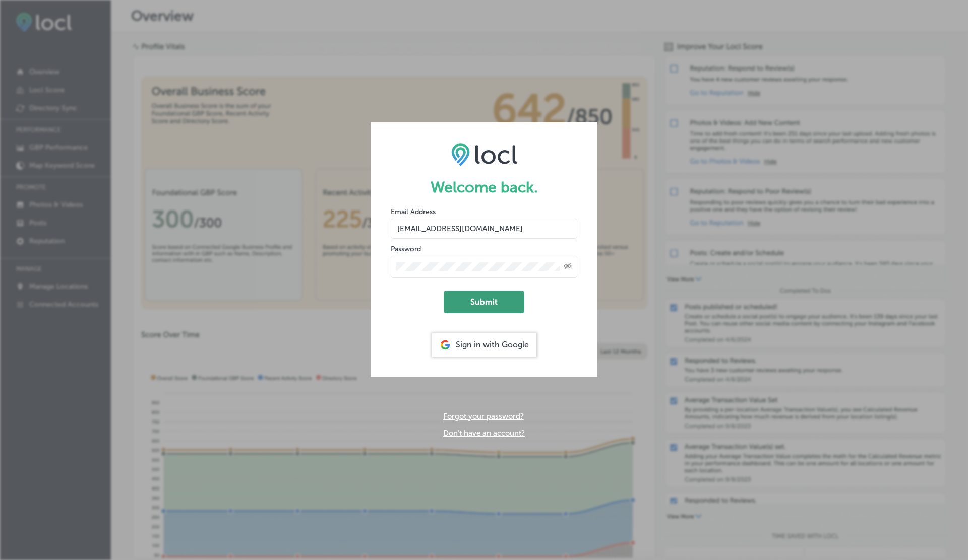 This screenshot has width=968, height=560. Describe the element at coordinates (484, 417) in the screenshot. I see `a: Forgot your password?` at that location.